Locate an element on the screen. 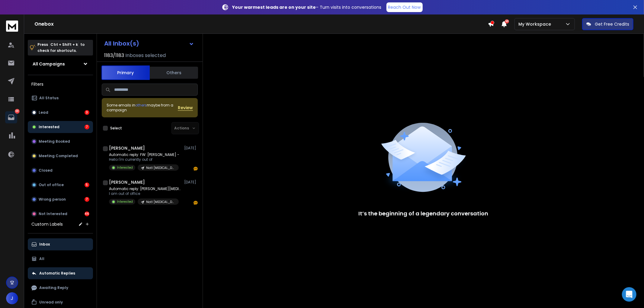 This screenshot has width=644, height=308. a: Reach Out Now is located at coordinates (404, 7).